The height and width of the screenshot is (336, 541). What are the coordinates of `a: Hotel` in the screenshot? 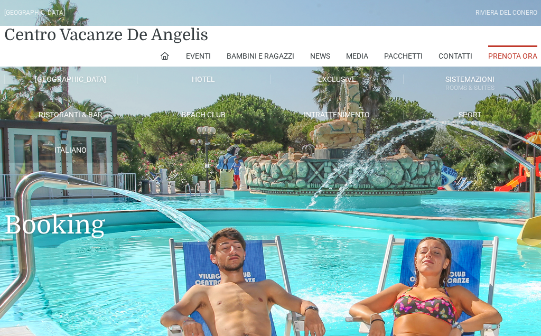 It's located at (204, 79).